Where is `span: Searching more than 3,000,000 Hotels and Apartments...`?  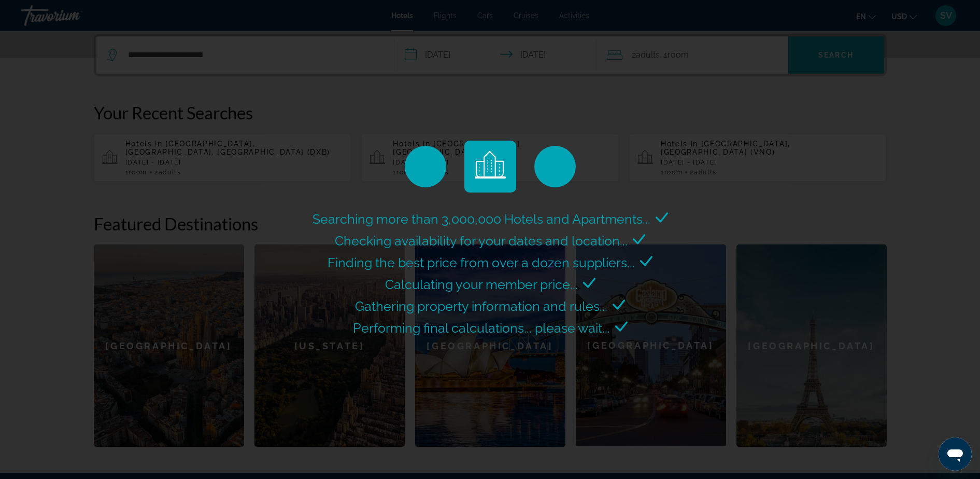
span: Searching more than 3,000,000 Hotels and Apartments... is located at coordinates (481, 219).